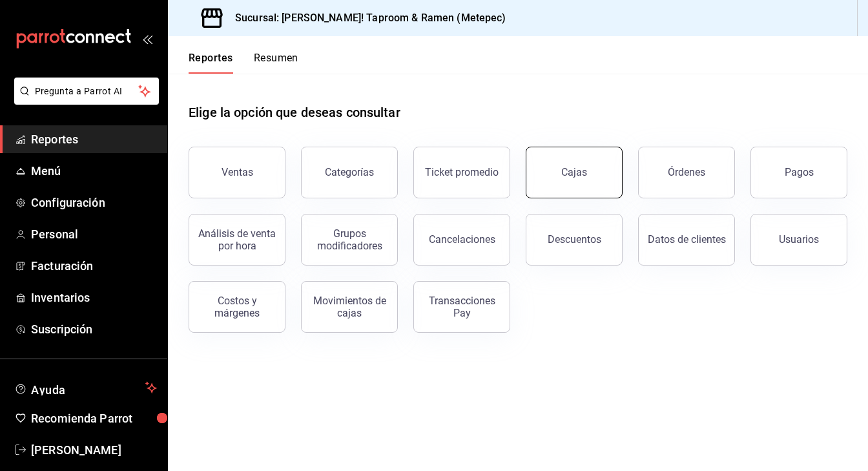  Describe the element at coordinates (294, 112) in the screenshot. I see `h1: Elige la opción que deseas consultar` at that location.